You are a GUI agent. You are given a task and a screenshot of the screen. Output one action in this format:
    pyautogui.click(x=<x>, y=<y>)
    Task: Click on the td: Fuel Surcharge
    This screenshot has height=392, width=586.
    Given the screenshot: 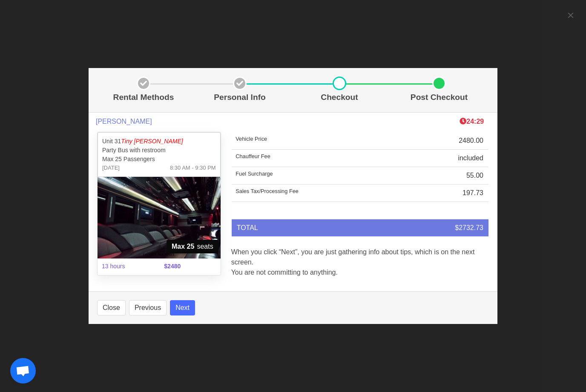 What is the action you would take?
    pyautogui.click(x=315, y=176)
    